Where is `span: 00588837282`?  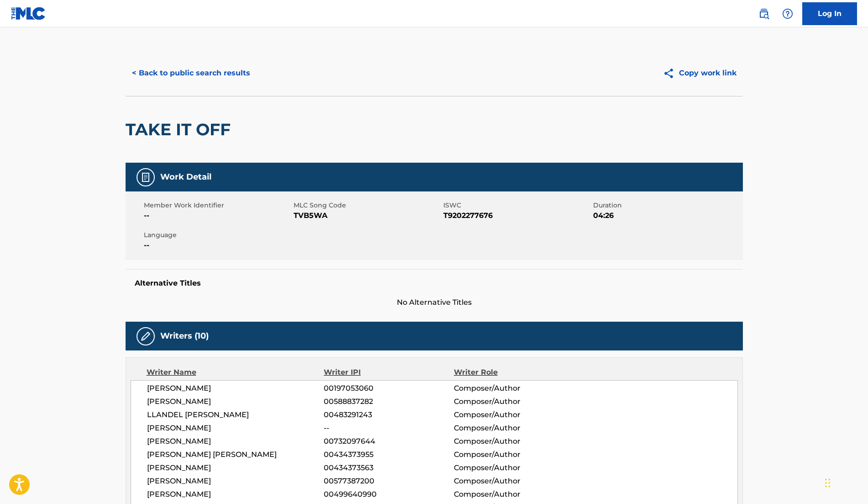 span: 00588837282 is located at coordinates (389, 402).